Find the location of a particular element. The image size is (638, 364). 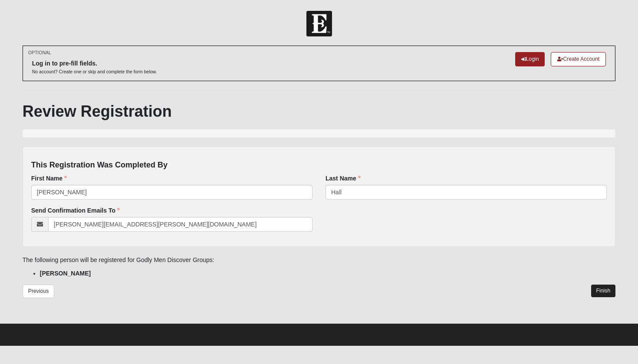

a: Create Account is located at coordinates (578, 59).